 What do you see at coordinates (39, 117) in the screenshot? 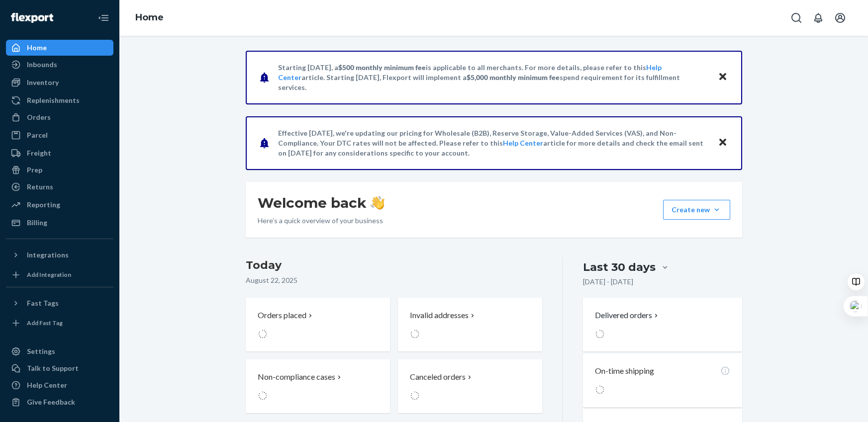
I see `div: Orders` at bounding box center [39, 117].